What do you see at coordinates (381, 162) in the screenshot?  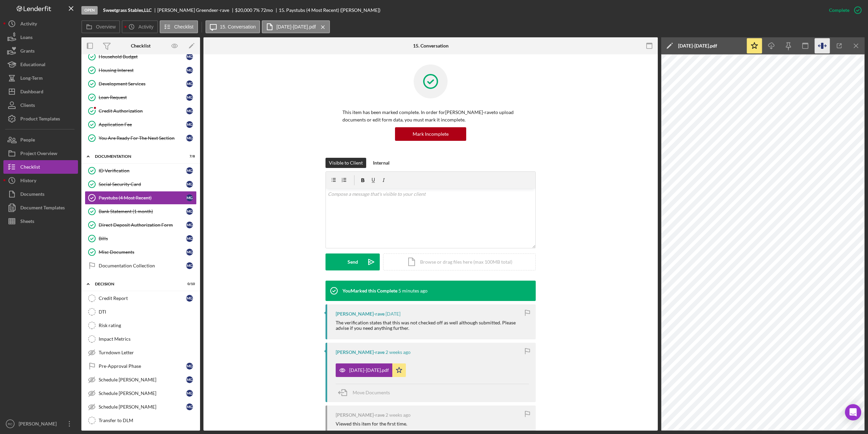 I see `div: Internal` at bounding box center [381, 162].